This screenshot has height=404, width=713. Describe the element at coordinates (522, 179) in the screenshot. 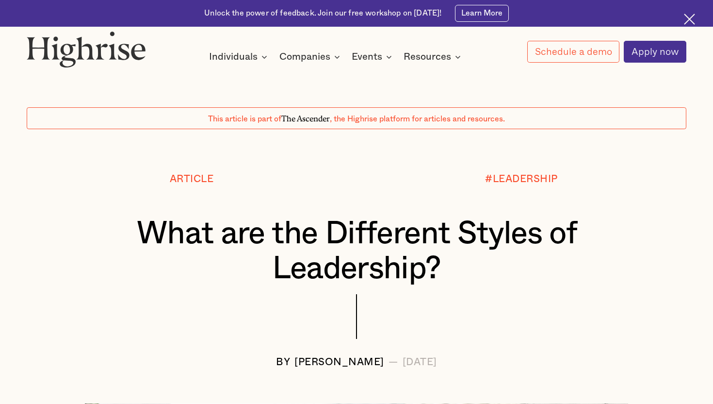

I see `div: #LEADERSHIP` at that location.